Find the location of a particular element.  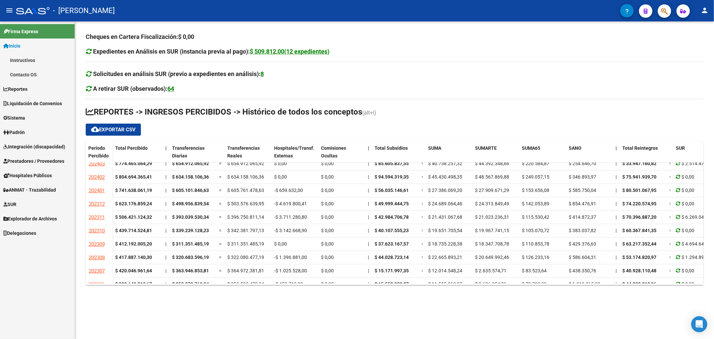

span: Firma Express is located at coordinates (21, 31).